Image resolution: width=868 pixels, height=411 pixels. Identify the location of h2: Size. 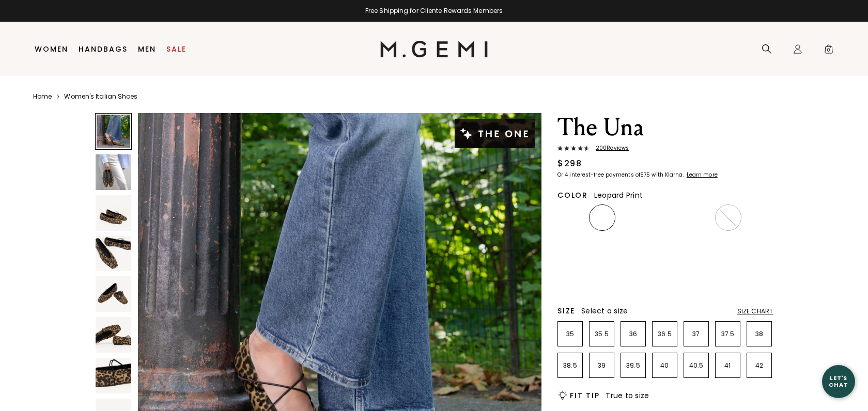
(566, 311).